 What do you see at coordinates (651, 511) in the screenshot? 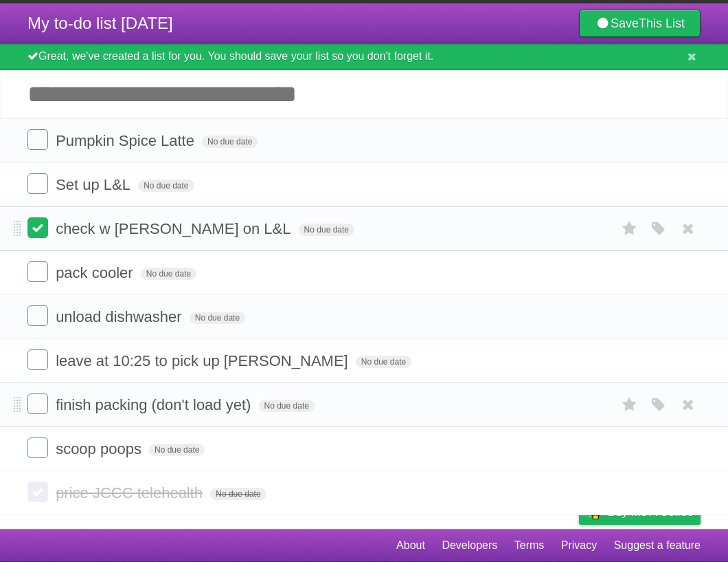
I see `span: Buy me a coffee` at bounding box center [651, 511].